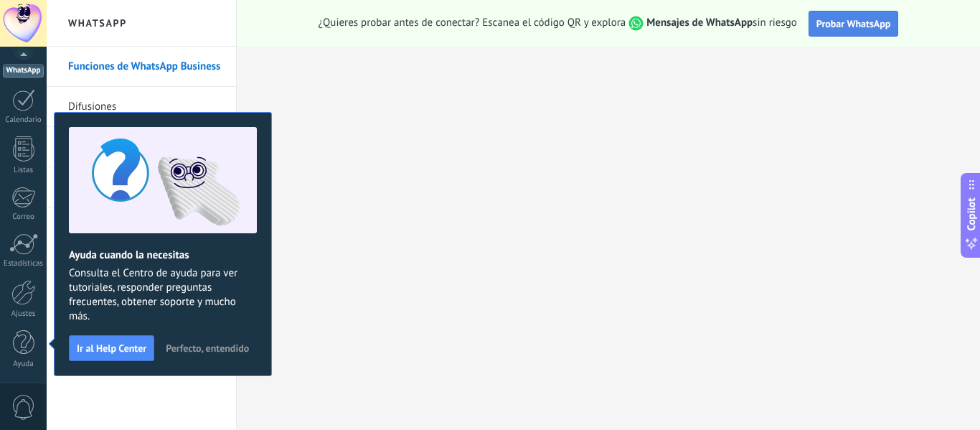  What do you see at coordinates (23, 217) in the screenshot?
I see `div: Correo` at bounding box center [23, 217].